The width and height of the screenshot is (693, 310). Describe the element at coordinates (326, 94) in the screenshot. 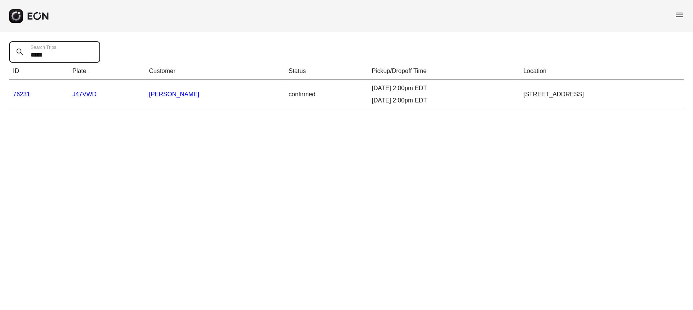

I see `td: confirmed` at that location.